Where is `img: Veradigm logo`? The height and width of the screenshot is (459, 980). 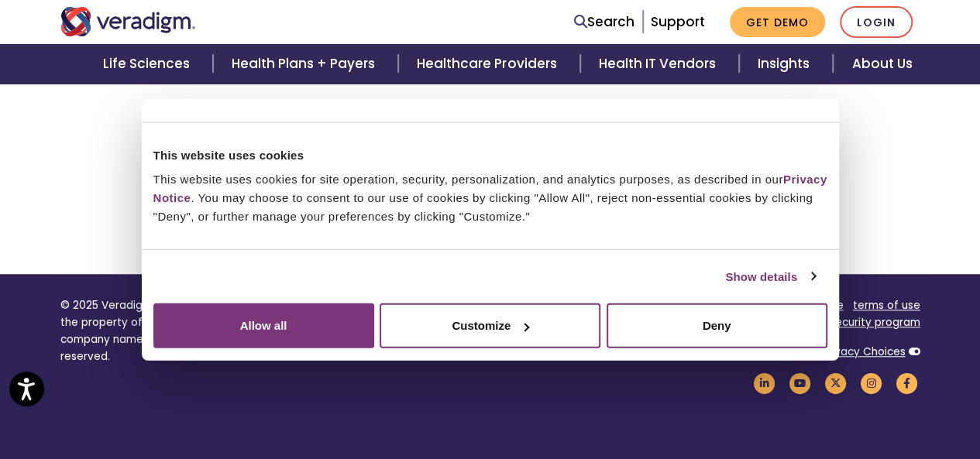
img: Veradigm logo is located at coordinates (128, 22).